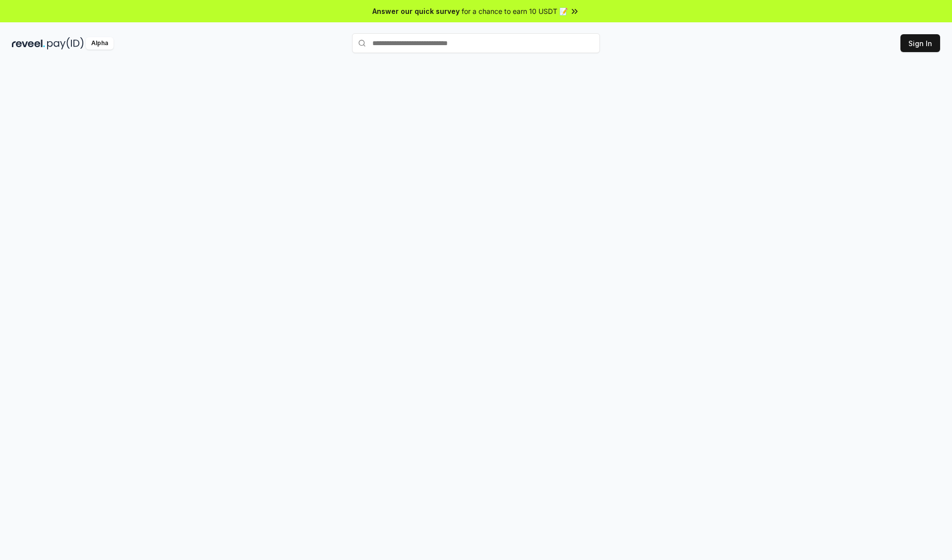  What do you see at coordinates (416, 11) in the screenshot?
I see `span: Answer our quick survey` at bounding box center [416, 11].